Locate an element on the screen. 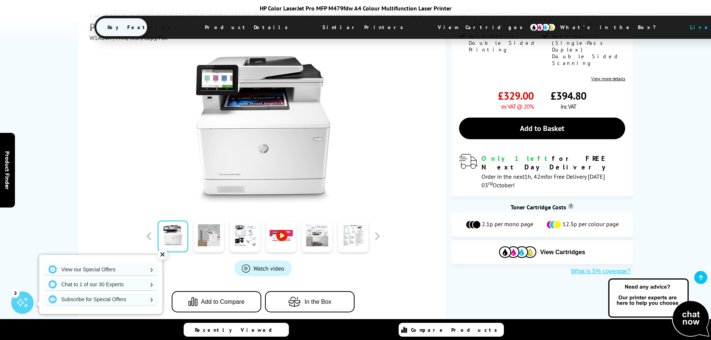 The height and width of the screenshot is (340, 711). a: Subscribe for Special Offers is located at coordinates (101, 299).